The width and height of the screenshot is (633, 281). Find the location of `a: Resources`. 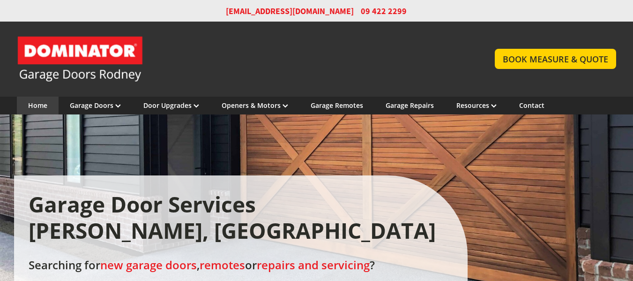

a: Resources is located at coordinates (477, 105).